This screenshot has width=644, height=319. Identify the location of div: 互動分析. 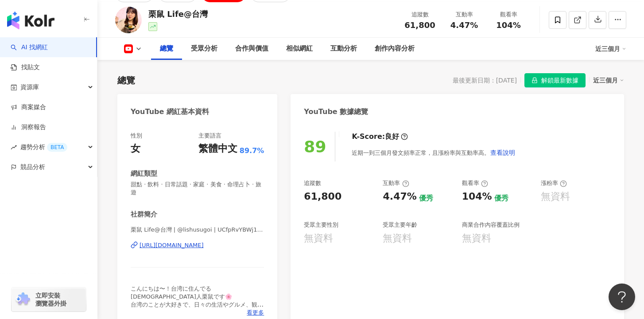
(343, 49).